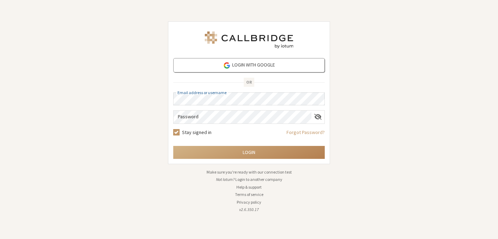  What do you see at coordinates (249, 195) in the screenshot?
I see `a: Terms of service` at bounding box center [249, 195].